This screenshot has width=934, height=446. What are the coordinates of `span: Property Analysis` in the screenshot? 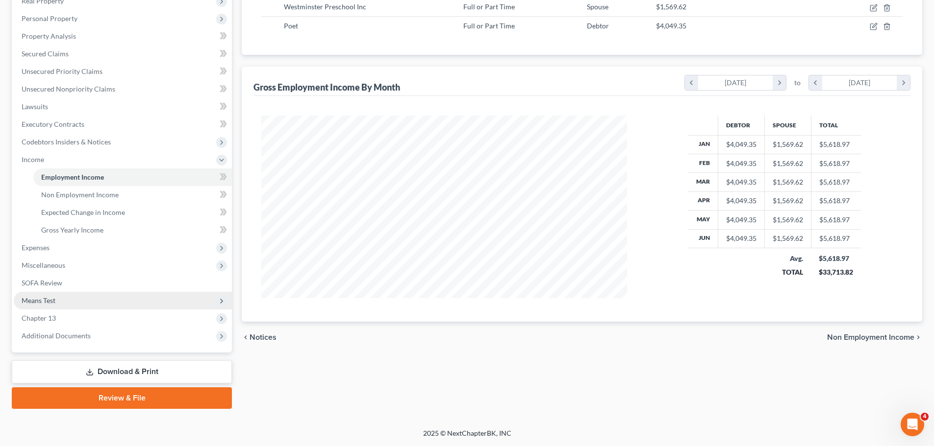 It's located at (49, 36).